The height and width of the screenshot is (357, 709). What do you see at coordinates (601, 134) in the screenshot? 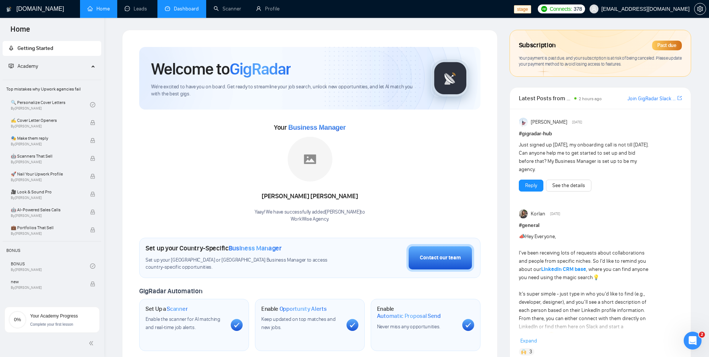
I see `h1: # gigradar-hub` at bounding box center [601, 134].